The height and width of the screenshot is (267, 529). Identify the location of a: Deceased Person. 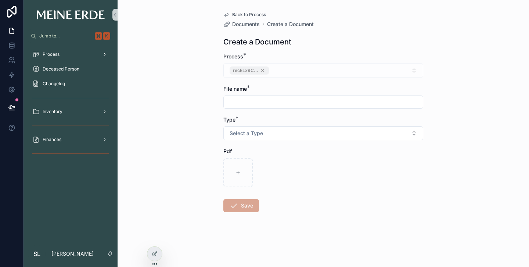
(71, 69).